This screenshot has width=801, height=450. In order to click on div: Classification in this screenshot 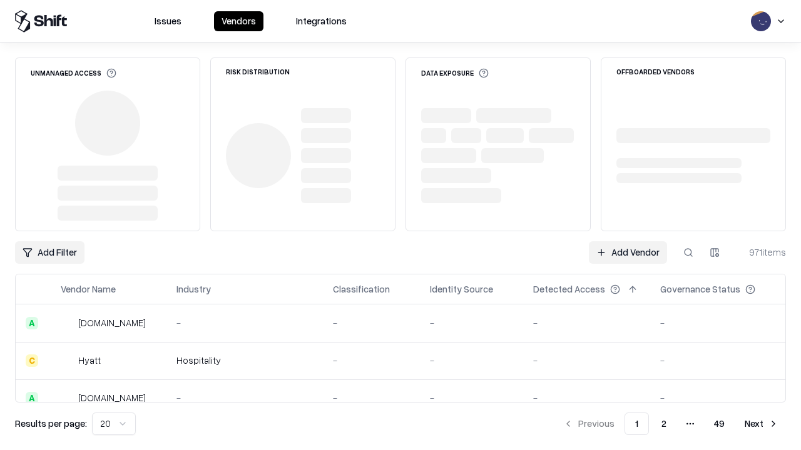, I will do `click(361, 289)`.